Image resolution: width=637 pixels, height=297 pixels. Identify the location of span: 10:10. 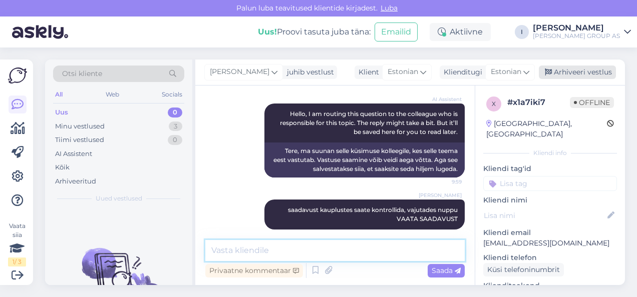
(443, 234).